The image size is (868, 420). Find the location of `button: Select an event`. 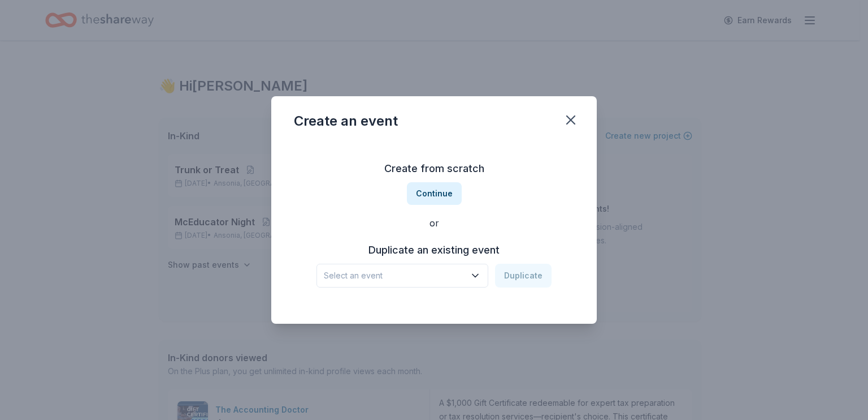

button: Select an event is located at coordinates (402, 276).